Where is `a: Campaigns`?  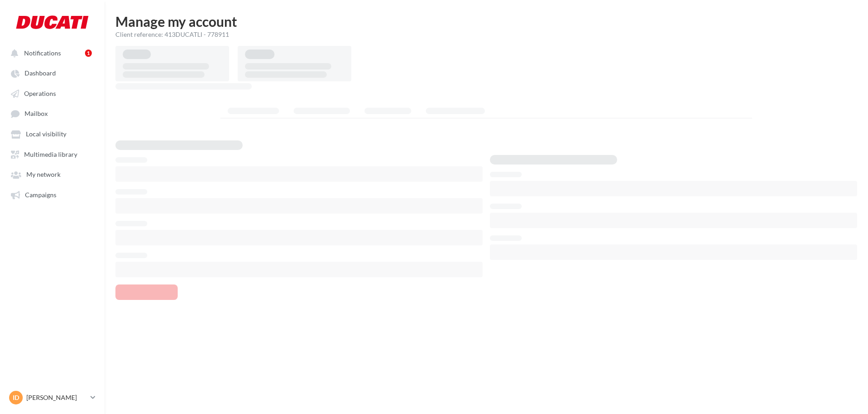
a: Campaigns is located at coordinates (52, 195).